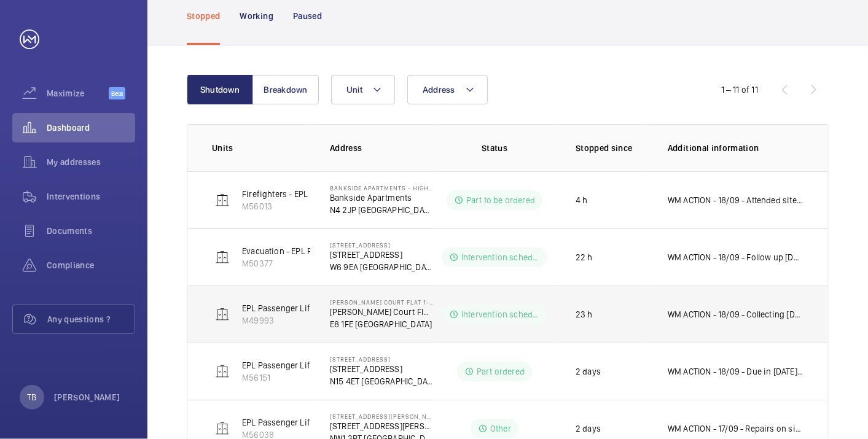 The height and width of the screenshot is (439, 868). I want to click on span: Unit, so click(355, 90).